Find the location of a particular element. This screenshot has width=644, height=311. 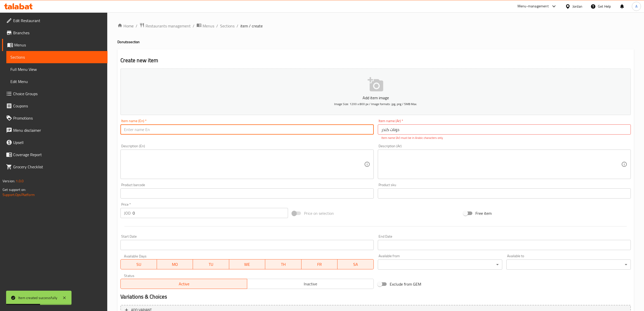

div: Menu-management is located at coordinates (533, 6).